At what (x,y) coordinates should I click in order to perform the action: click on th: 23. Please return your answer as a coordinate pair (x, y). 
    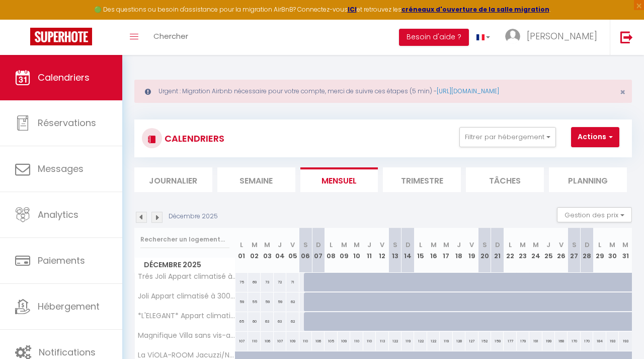
    Looking at the image, I should click on (523, 250).